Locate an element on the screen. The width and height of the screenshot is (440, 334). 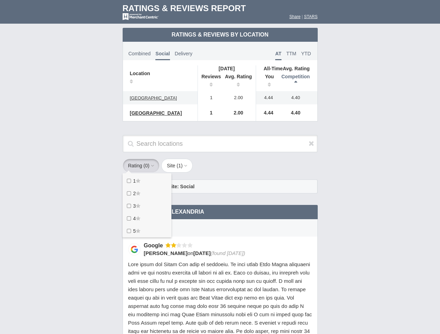
span: 2 is located at coordinates (134, 194).